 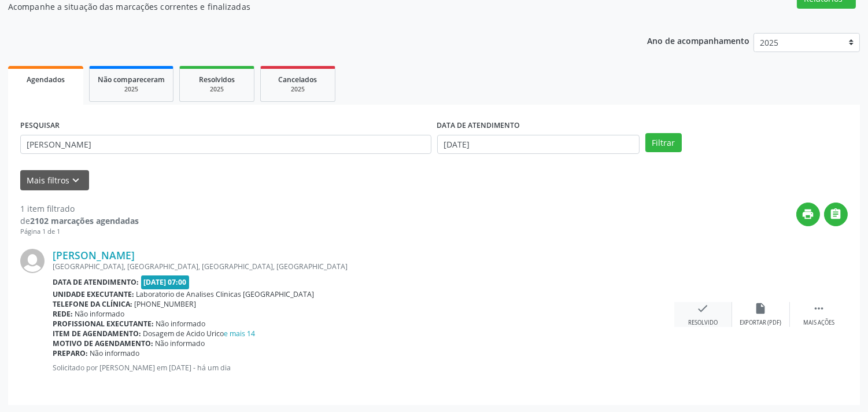 What do you see at coordinates (217, 79) in the screenshot?
I see `span: Resolvidos` at bounding box center [217, 79].